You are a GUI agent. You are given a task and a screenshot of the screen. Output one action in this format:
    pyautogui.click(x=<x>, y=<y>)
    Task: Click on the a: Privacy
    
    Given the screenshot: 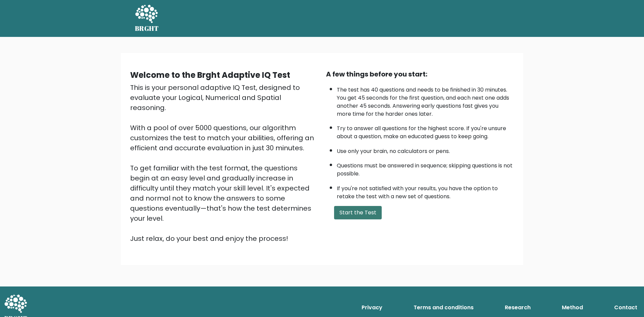 What is the action you would take?
    pyautogui.click(x=372, y=307)
    